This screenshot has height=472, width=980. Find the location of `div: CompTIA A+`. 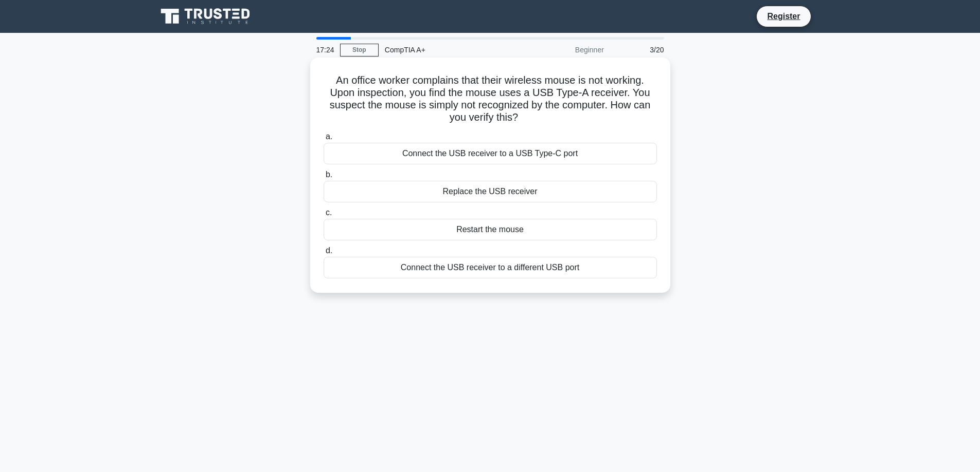

div: CompTIA A+ is located at coordinates (449, 50).